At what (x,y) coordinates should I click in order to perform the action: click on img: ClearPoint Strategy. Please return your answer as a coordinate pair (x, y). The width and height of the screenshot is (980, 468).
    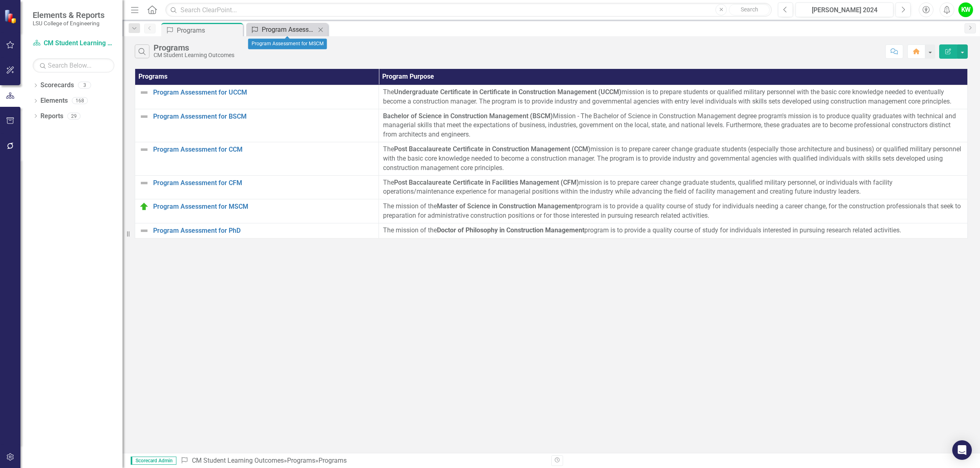
    Looking at the image, I should click on (11, 16).